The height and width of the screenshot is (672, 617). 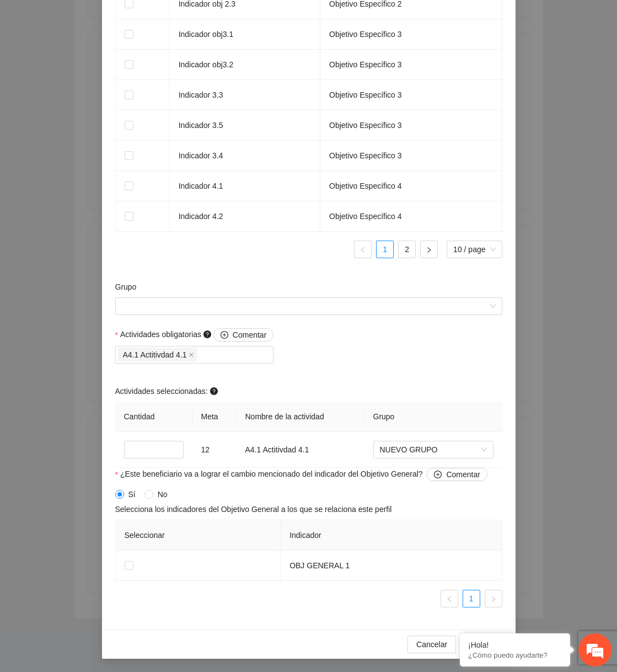 What do you see at coordinates (304, 474) in the screenshot?
I see `span: ¿Este beneficiario va a lograr el cambio mencionado del indicador del Objetivo General?` at bounding box center [304, 474].